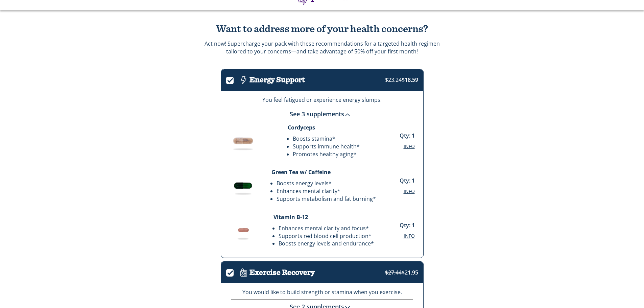 This screenshot has width=644, height=308. I want to click on p: You feel fatigued or experience energy slumps., so click(322, 100).